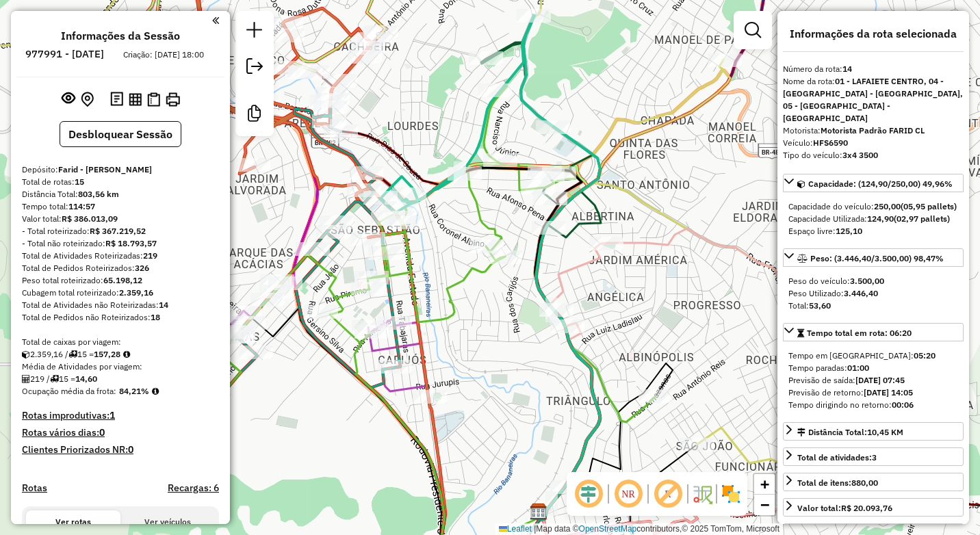 This screenshot has width=980, height=535. Describe the element at coordinates (874, 69) in the screenshot. I see `div: Número da rota:` at that location.